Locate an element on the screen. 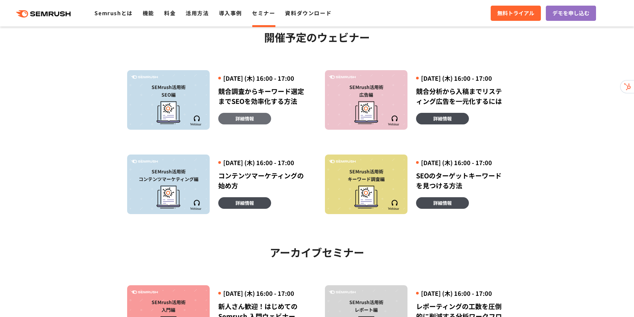  div: 競合分析から入稿までリスティング広告を一元化するには is located at coordinates (462, 96).